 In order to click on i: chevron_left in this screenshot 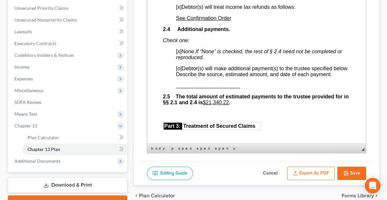, I will do `click(136, 196)`.